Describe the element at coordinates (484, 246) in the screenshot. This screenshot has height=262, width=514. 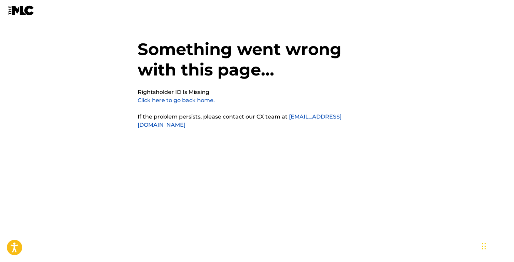
I see `div: Drag` at that location.